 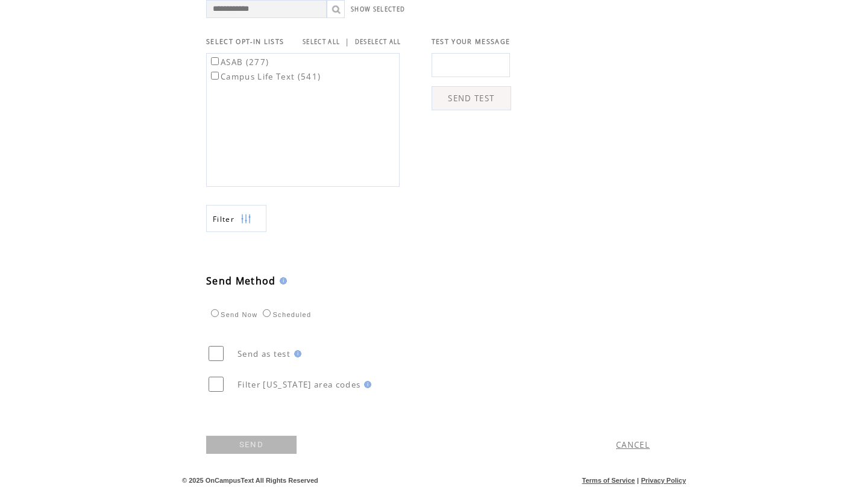 I want to click on a: DESELECT ALL, so click(x=378, y=42).